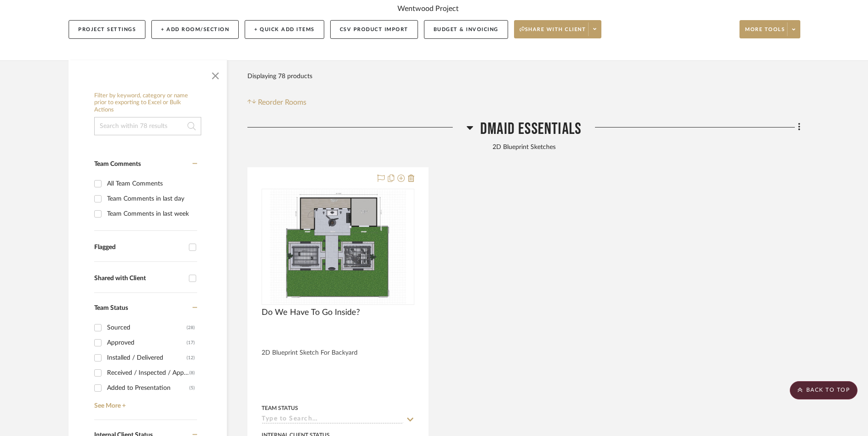 The height and width of the screenshot is (436, 868). I want to click on input: Type to Search…, so click(333, 420).